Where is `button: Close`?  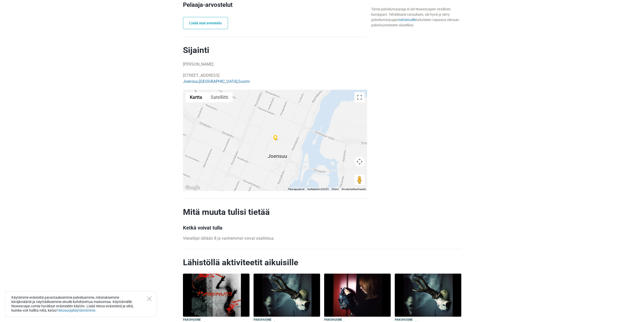
button: Close is located at coordinates (149, 299).